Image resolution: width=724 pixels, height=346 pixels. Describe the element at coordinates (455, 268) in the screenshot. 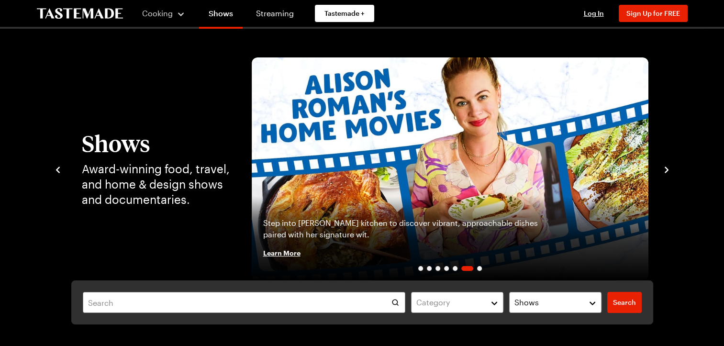

I see `span: Go to slide 5` at that location.